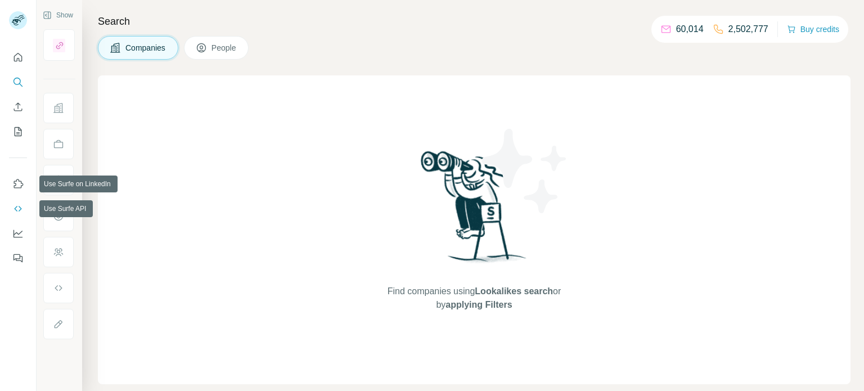 The width and height of the screenshot is (864, 391). I want to click on button: Buy credits, so click(813, 29).